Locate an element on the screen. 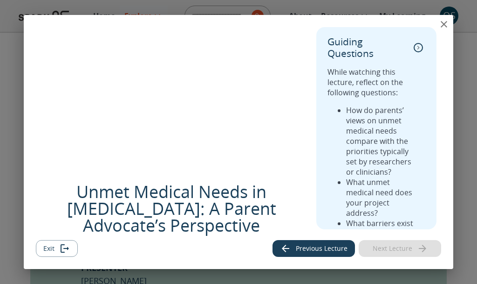 This screenshot has width=477, height=284. button: Previous lecture is located at coordinates (314, 248).